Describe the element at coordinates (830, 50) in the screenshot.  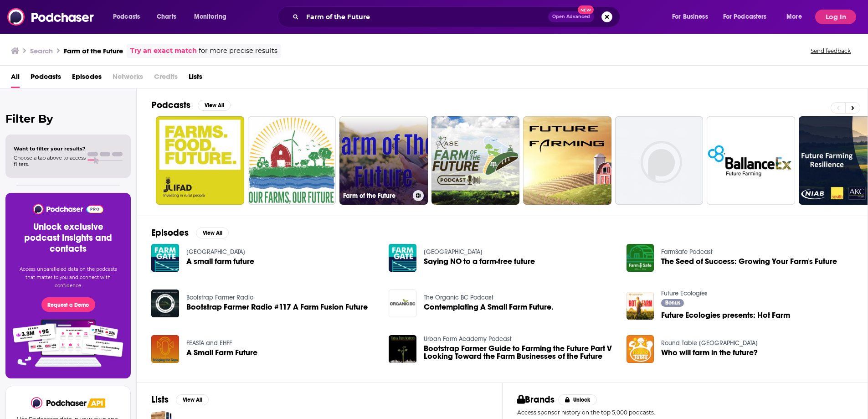
I see `button: Send feedback` at that location.